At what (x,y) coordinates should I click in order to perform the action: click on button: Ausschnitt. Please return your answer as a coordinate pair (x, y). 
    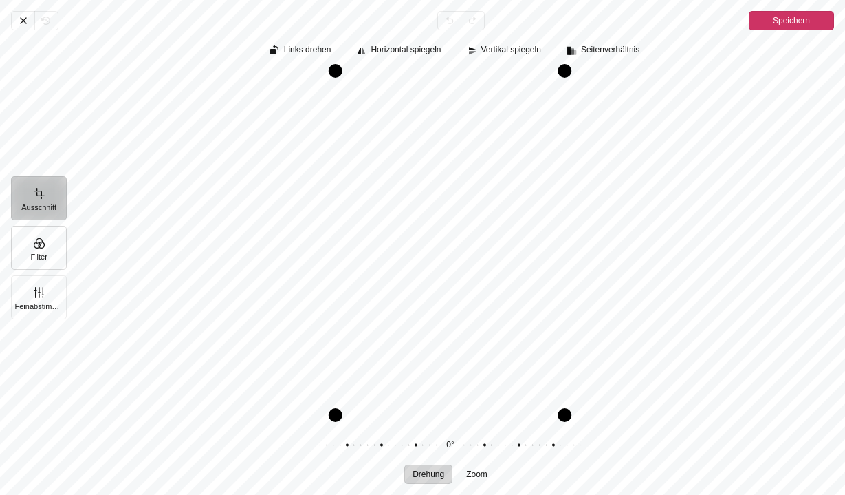
    Looking at the image, I should click on (39, 198).